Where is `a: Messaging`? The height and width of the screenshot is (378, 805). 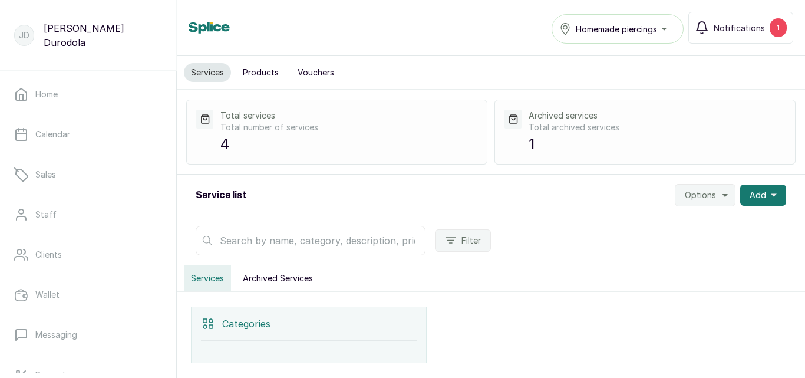 a: Messaging is located at coordinates (88, 335).